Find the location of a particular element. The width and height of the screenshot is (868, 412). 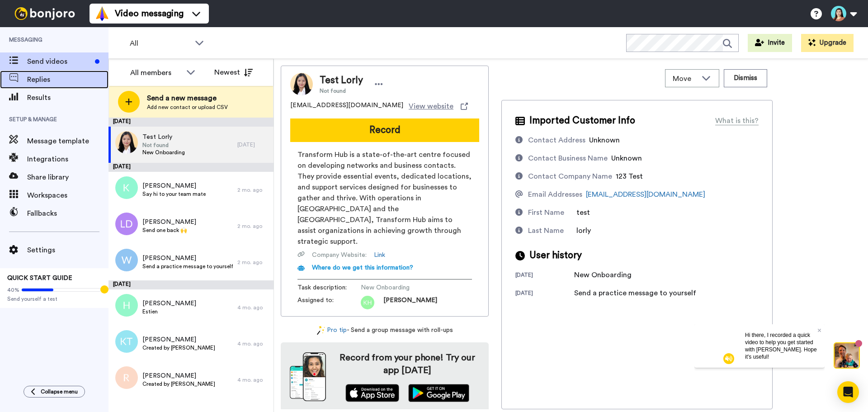

img: kt.png is located at coordinates (127, 341).